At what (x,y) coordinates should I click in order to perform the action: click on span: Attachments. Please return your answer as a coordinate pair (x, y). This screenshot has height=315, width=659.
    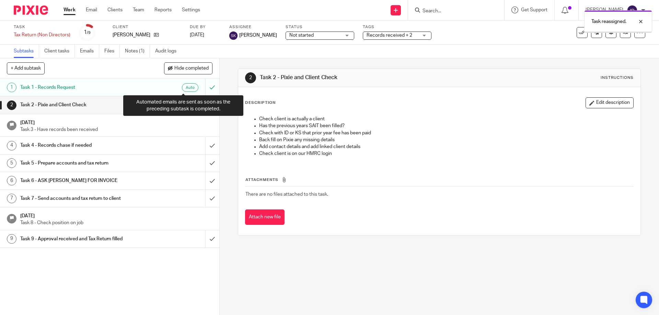
    Looking at the image, I should click on (262, 180).